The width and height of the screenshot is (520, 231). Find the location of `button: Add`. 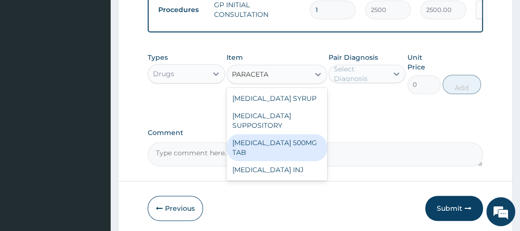

button: Add is located at coordinates (462, 84).